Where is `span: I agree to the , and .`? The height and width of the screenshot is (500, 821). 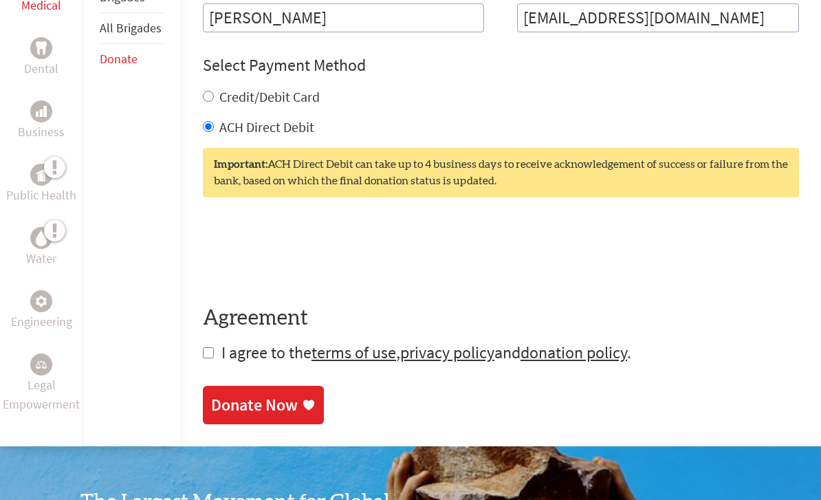
span: I agree to the , and . is located at coordinates (426, 352).